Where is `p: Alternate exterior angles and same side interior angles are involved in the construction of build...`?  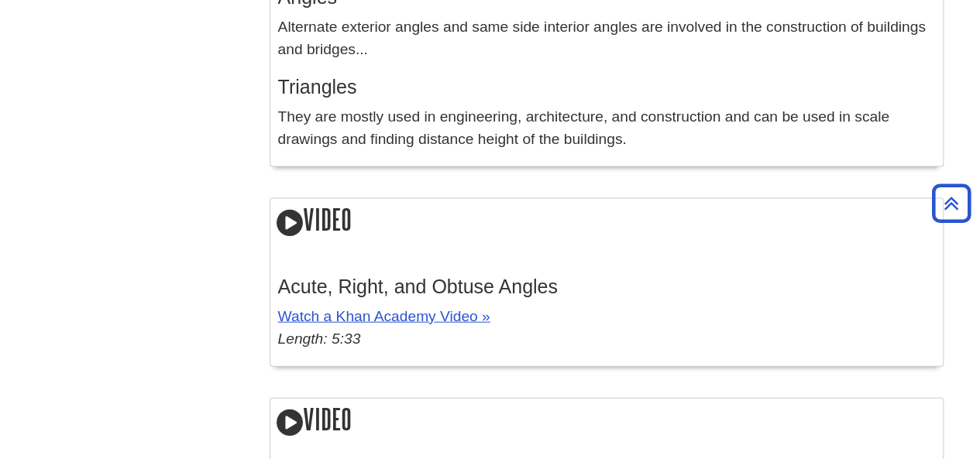 p: Alternate exterior angles and same side interior angles are involved in the construction of build... is located at coordinates (607, 39).